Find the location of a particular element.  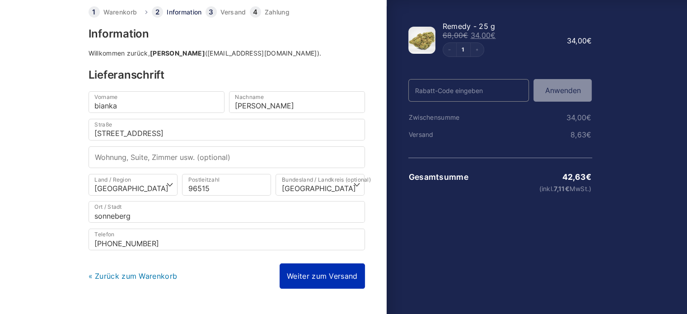

a: Zahlung is located at coordinates (277, 12).